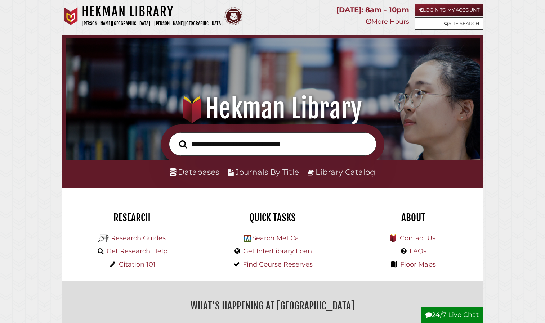  Describe the element at coordinates (449, 10) in the screenshot. I see `a: Login to My Account` at that location.